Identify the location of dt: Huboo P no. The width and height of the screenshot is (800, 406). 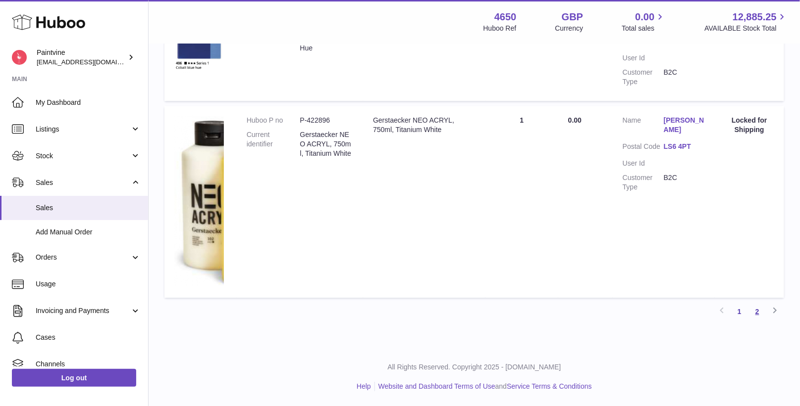
(273, 120).